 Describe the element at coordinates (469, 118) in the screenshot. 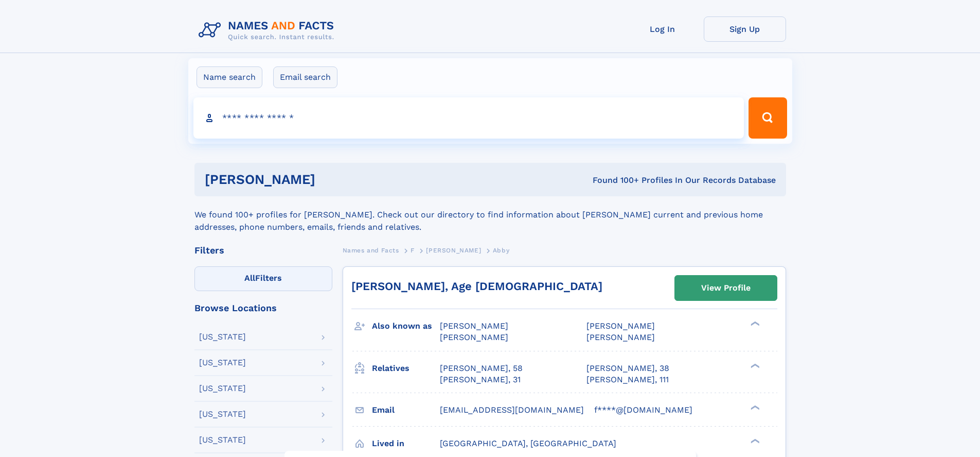

I see `input: search input` at that location.